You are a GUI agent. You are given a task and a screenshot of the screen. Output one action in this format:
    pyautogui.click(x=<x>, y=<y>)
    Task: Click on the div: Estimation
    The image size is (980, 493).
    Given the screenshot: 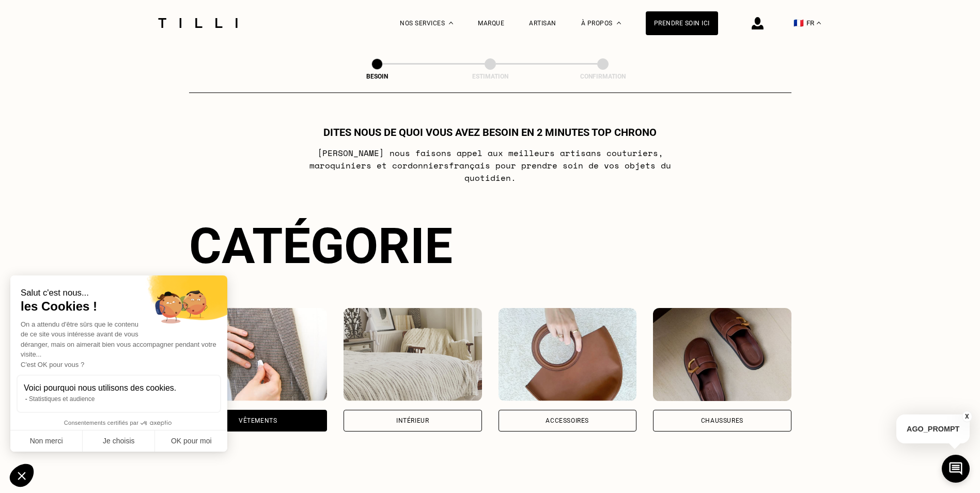 What is the action you would take?
    pyautogui.click(x=490, y=76)
    